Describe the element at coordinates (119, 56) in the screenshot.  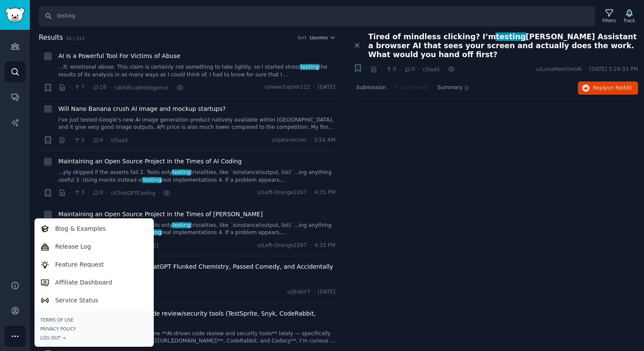
I see `a: AI Is a Powerful Tool For Victims of Abuse` at that location.